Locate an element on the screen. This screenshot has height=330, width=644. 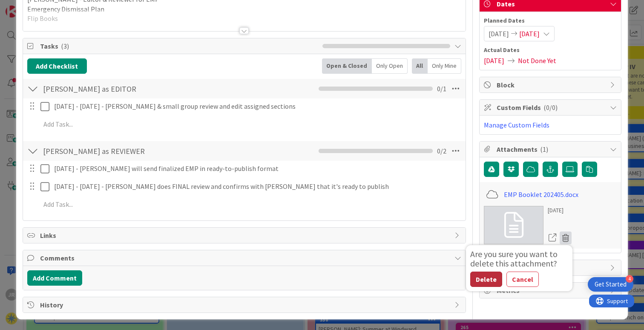
button: Cancel is located at coordinates (523, 279).